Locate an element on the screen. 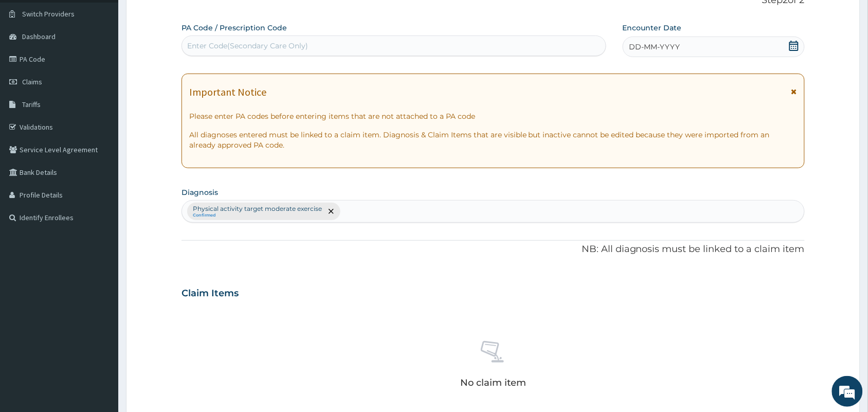 The width and height of the screenshot is (868, 412). span: Dashboard is located at coordinates (38, 36).